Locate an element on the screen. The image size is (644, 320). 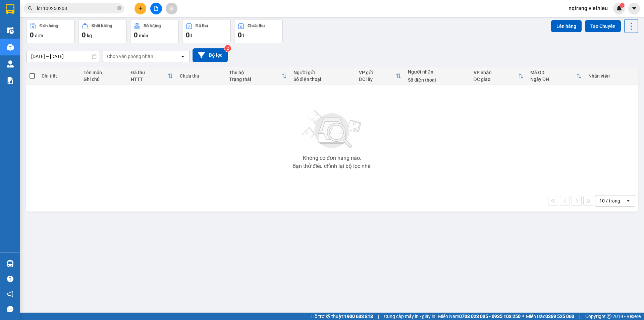
button: plus is located at coordinates (140, 8).